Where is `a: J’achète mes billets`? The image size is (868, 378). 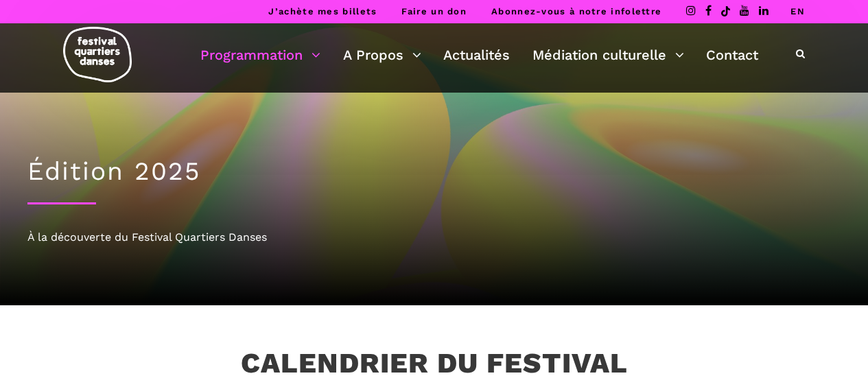
a: J’achète mes billets is located at coordinates (323, 11).